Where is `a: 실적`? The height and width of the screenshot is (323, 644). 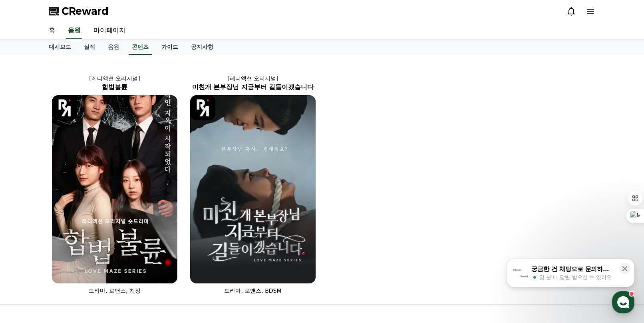 a: 실적 is located at coordinates (90, 47).